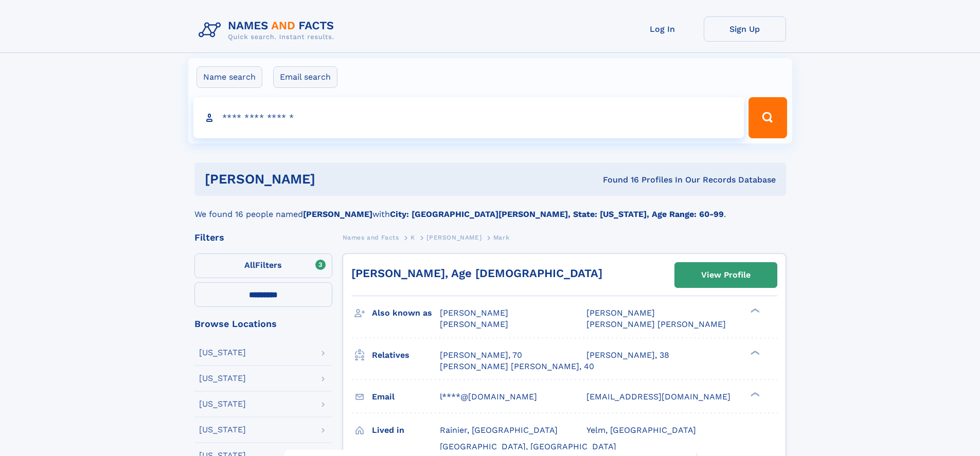  Describe the element at coordinates (371, 237) in the screenshot. I see `a: Names and Facts` at that location.